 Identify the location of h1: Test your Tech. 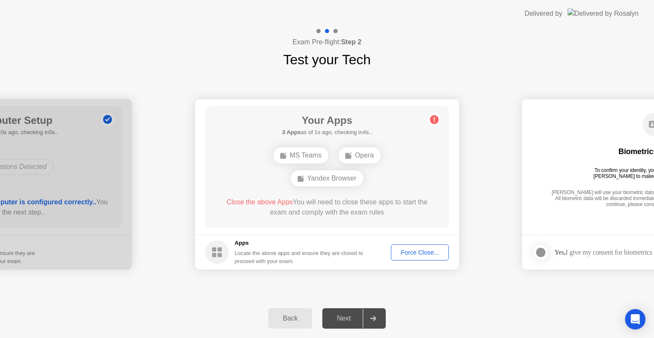
(327, 60).